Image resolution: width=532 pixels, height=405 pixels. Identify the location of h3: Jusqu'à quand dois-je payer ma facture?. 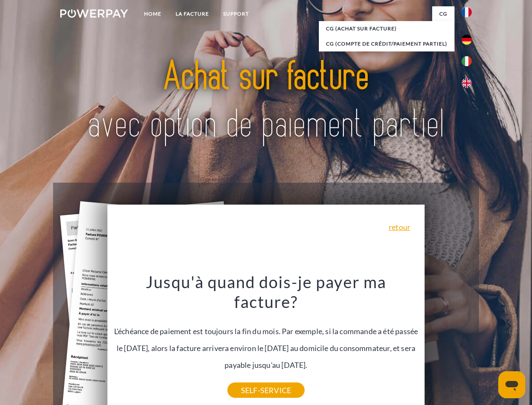
(266, 292).